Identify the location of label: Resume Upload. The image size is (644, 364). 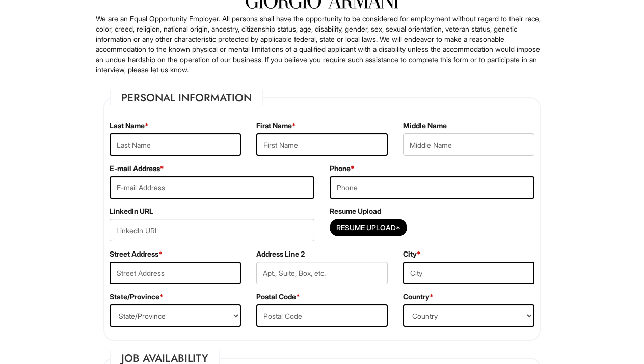
(355, 211).